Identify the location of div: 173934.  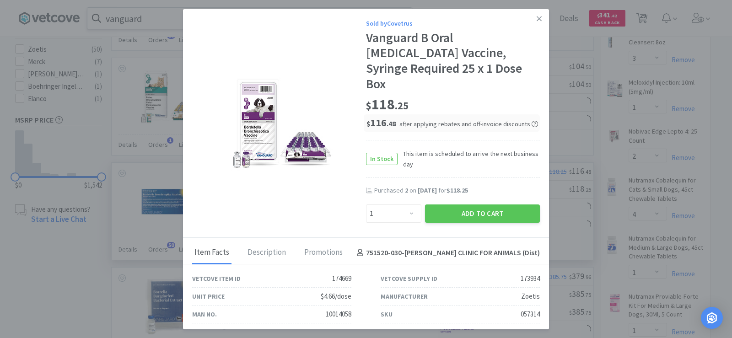
(530, 278).